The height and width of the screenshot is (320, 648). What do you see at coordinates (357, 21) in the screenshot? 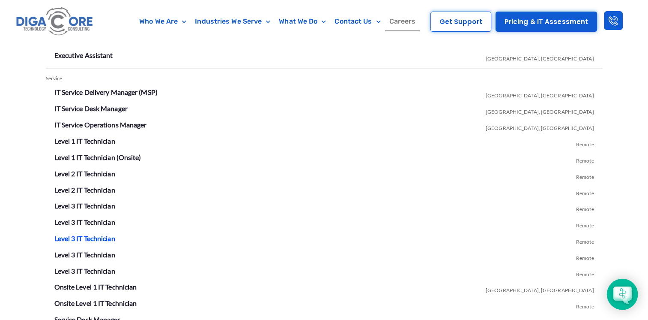
I see `a: Contact Us` at bounding box center [357, 21].